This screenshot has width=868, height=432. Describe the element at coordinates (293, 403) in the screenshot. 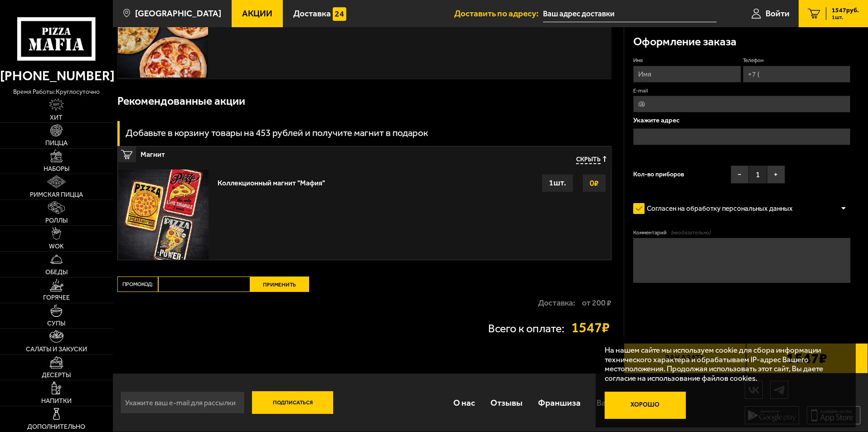

I see `button: Подписаться` at that location.